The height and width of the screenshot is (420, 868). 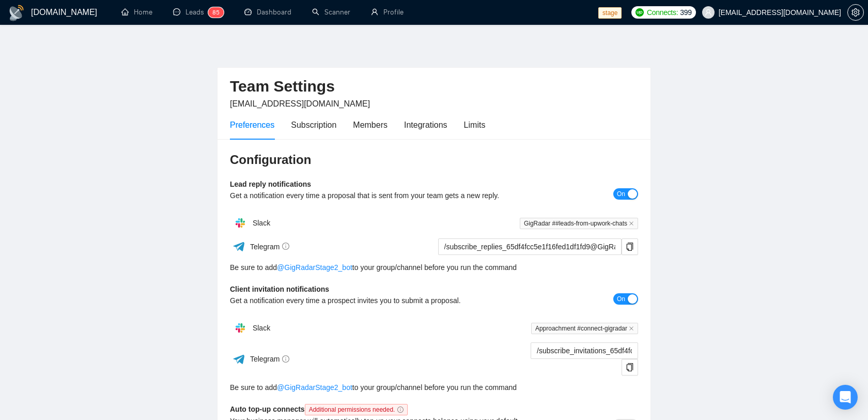 What do you see at coordinates (434, 86) in the screenshot?
I see `h2: Team Settings` at bounding box center [434, 86].